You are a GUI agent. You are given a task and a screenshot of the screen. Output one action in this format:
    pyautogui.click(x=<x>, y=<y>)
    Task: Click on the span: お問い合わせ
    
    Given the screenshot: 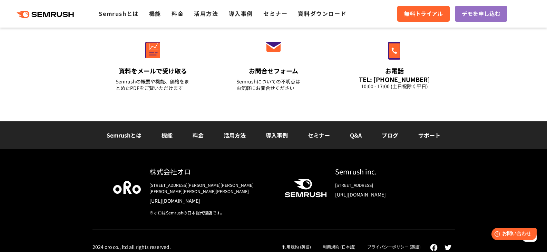 What is the action you would take?
    pyautogui.click(x=31, y=9)
    